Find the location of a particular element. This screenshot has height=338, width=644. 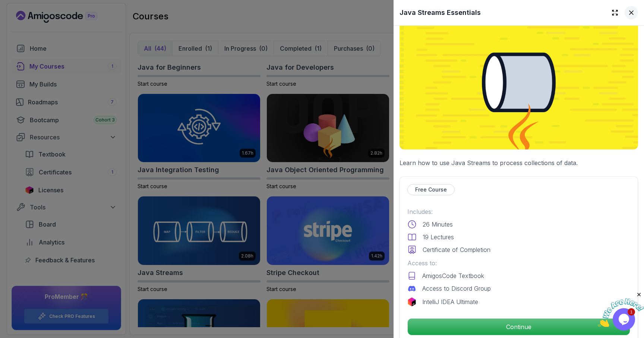

button: Expand drawer is located at coordinates (615, 12).